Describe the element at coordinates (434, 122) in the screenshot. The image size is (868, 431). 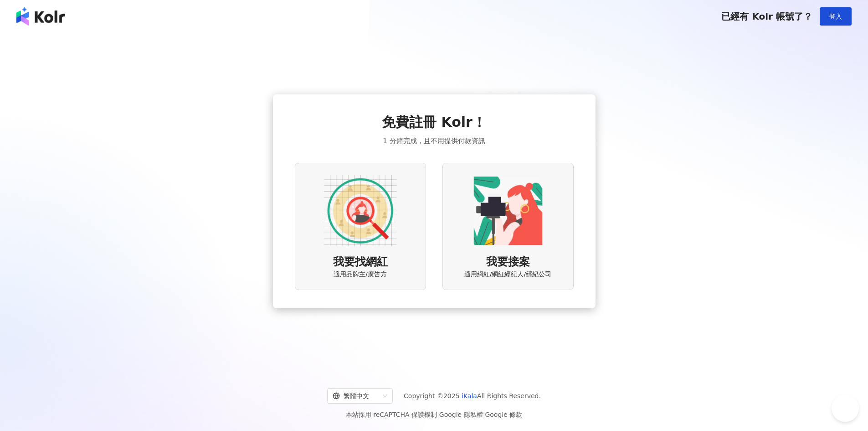
I see `span: 免費註冊 Kolr！` at that location.